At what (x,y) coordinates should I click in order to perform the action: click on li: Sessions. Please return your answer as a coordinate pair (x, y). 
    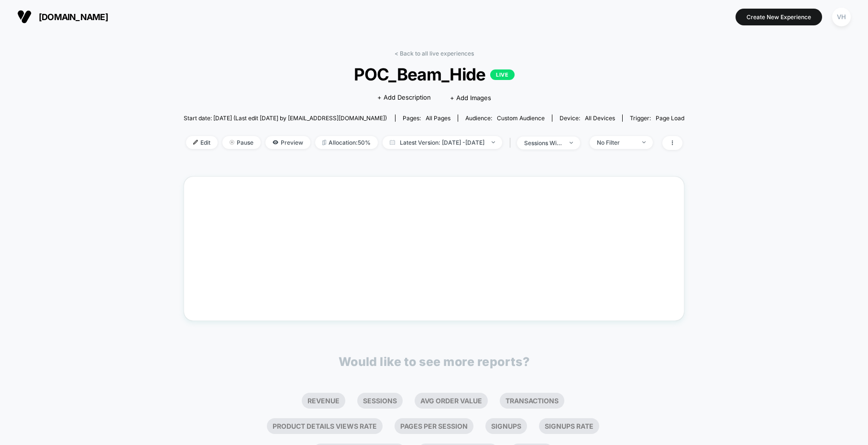
    Looking at the image, I should click on (380, 400).